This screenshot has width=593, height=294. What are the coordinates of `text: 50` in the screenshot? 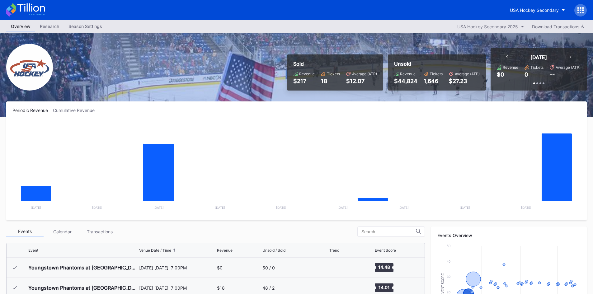 It's located at (448, 246).